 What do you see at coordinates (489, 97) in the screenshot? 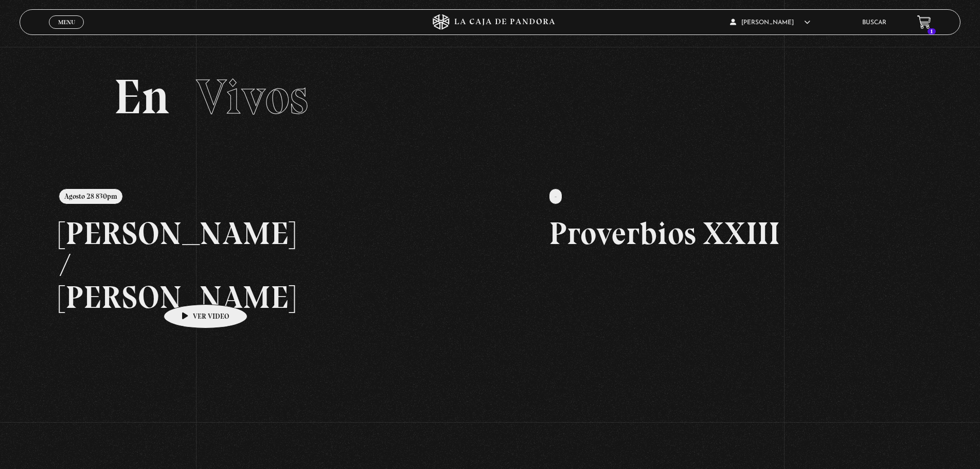
I see `h2: En` at bounding box center [489, 97].